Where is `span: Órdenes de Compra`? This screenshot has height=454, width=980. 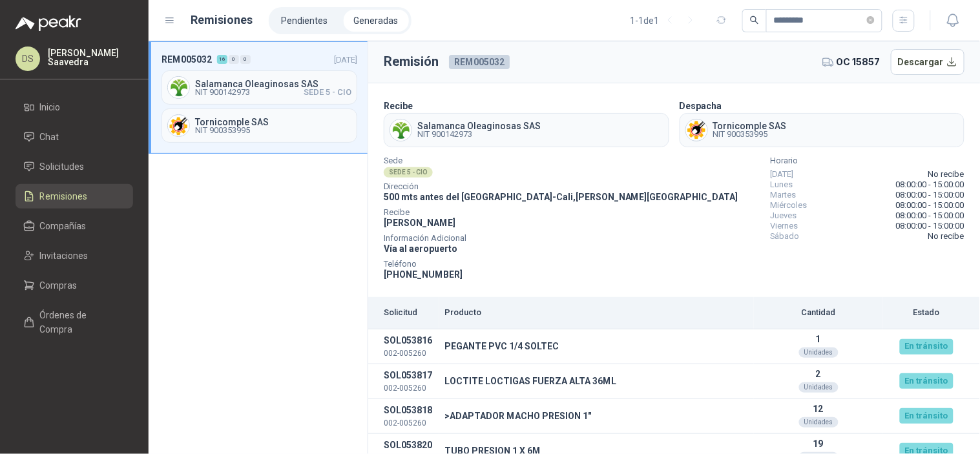 span: Órdenes de Compra is located at coordinates (80, 322).